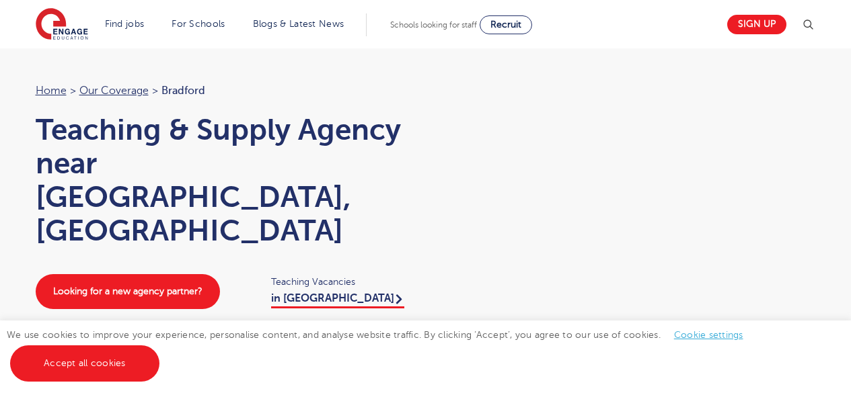 This screenshot has height=393, width=851. Describe the element at coordinates (506, 25) in the screenshot. I see `a: Recruit` at that location.